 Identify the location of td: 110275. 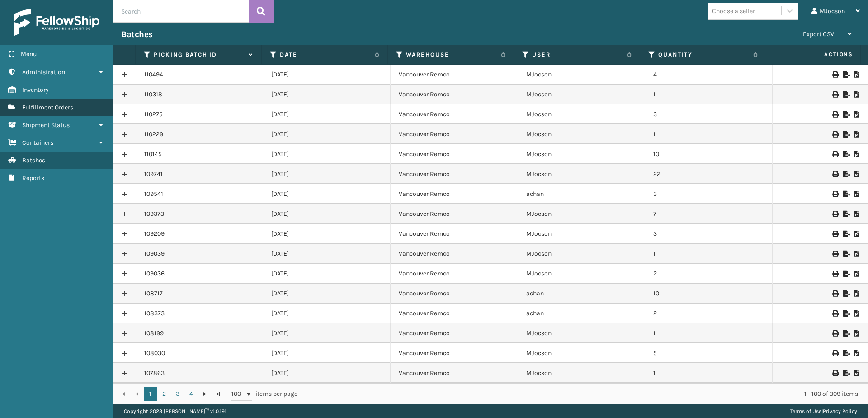
(199, 115).